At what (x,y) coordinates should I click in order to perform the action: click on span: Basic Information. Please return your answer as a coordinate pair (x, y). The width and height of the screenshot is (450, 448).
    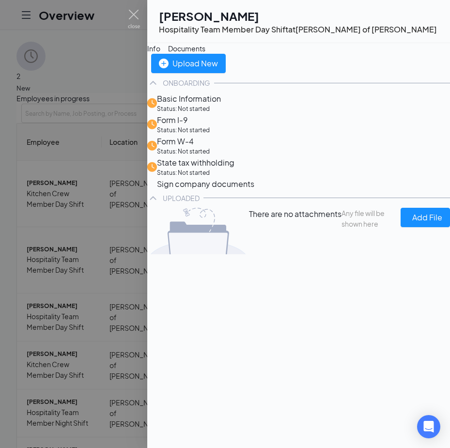
    Looking at the image, I should click on (189, 98).